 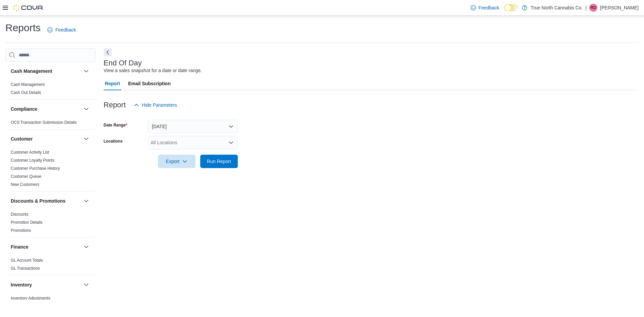 What do you see at coordinates (35, 168) in the screenshot?
I see `a: Customer Purchase History` at bounding box center [35, 168].